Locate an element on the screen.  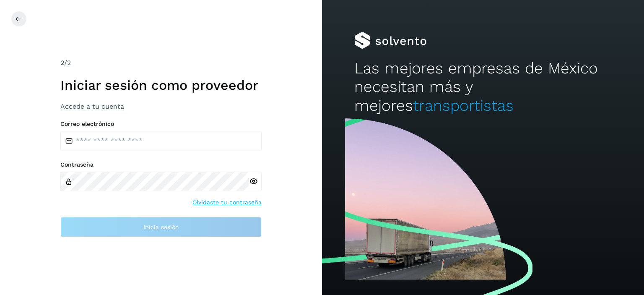
label: Contraseña is located at coordinates (161, 164).